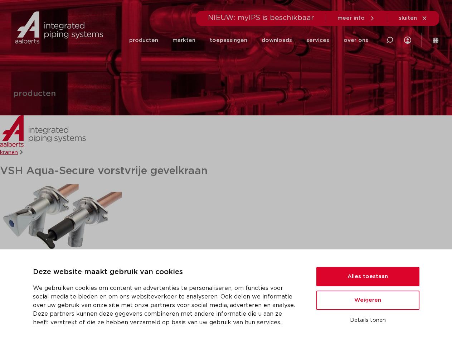 The height and width of the screenshot is (344, 452). I want to click on a: producten, so click(144, 40).